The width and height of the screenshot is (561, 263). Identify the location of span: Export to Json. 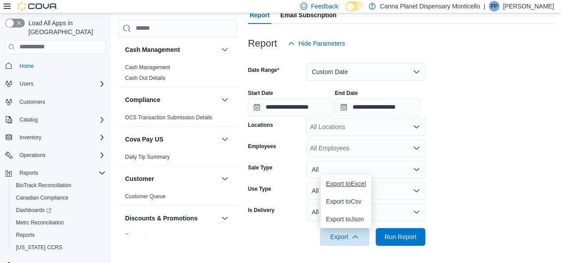
(346, 219).